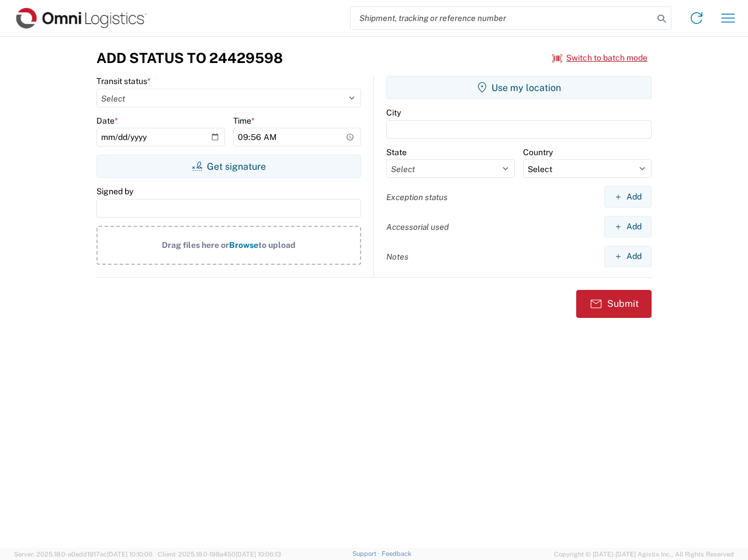 This screenshot has height=560, width=748. Describe the element at coordinates (228, 167) in the screenshot. I see `button: Get signature` at that location.